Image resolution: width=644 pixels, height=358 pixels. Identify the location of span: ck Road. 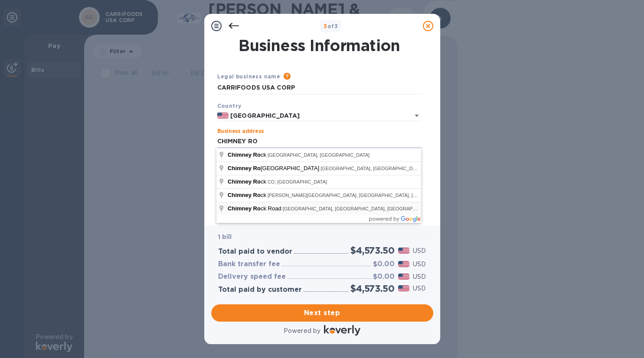
(255, 209).